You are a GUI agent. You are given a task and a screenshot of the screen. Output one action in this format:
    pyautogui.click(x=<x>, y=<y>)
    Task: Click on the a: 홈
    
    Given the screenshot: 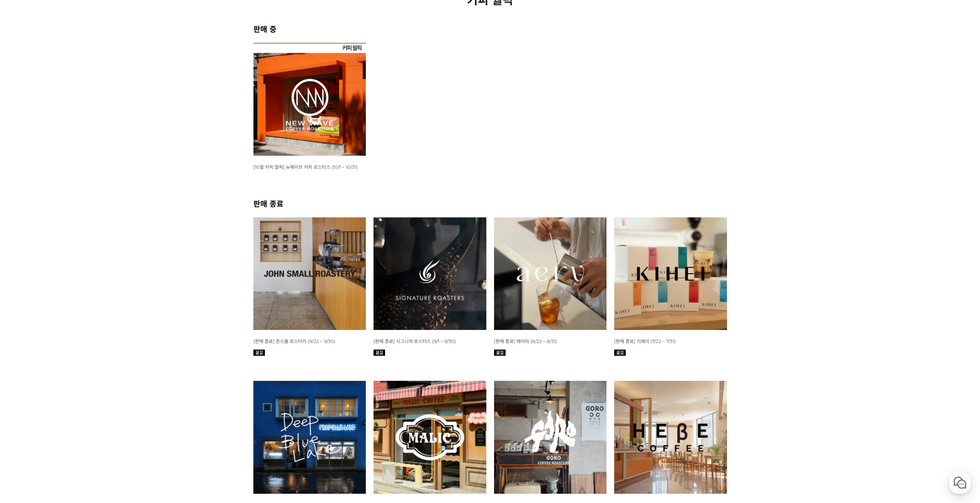 What is the action you would take?
    pyautogui.click(x=26, y=254)
    